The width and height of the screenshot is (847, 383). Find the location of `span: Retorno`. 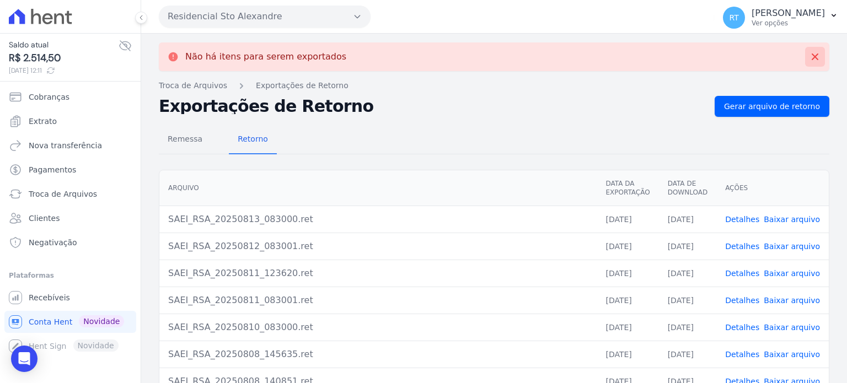

span: Retorno is located at coordinates (253, 139).